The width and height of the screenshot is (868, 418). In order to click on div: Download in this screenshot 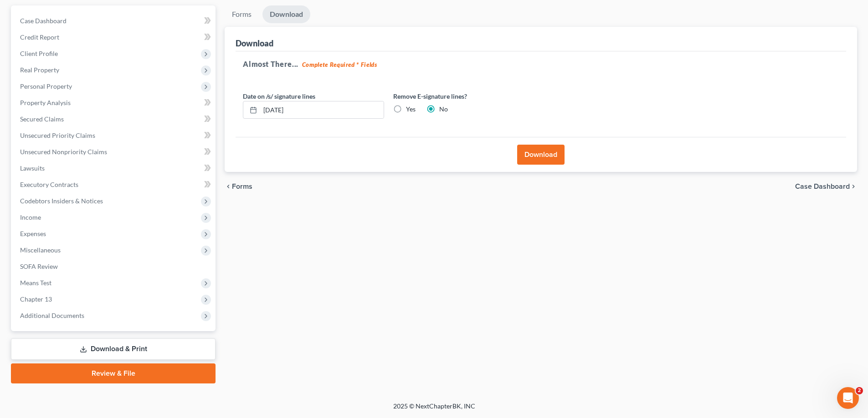, I will do `click(254, 43)`.